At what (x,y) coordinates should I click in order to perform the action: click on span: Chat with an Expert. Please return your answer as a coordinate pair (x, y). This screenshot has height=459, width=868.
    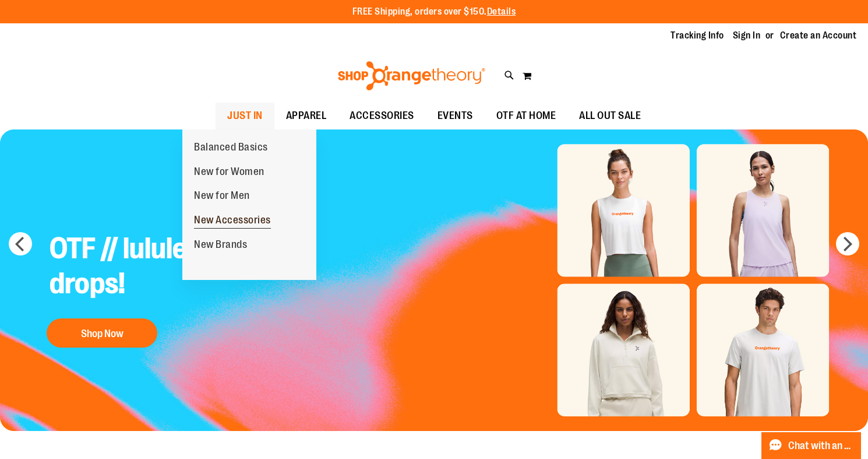
    Looking at the image, I should click on (821, 445).